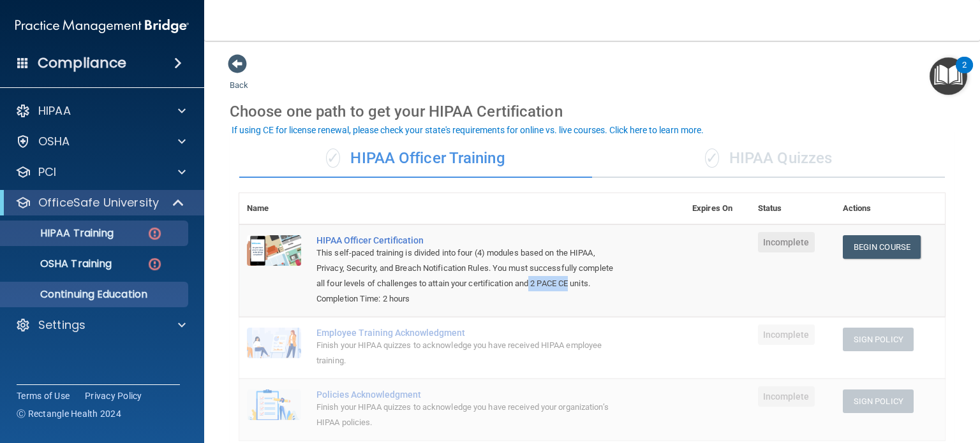 Image resolution: width=980 pixels, height=443 pixels. Describe the element at coordinates (81, 63) in the screenshot. I see `h4: Compliance` at that location.